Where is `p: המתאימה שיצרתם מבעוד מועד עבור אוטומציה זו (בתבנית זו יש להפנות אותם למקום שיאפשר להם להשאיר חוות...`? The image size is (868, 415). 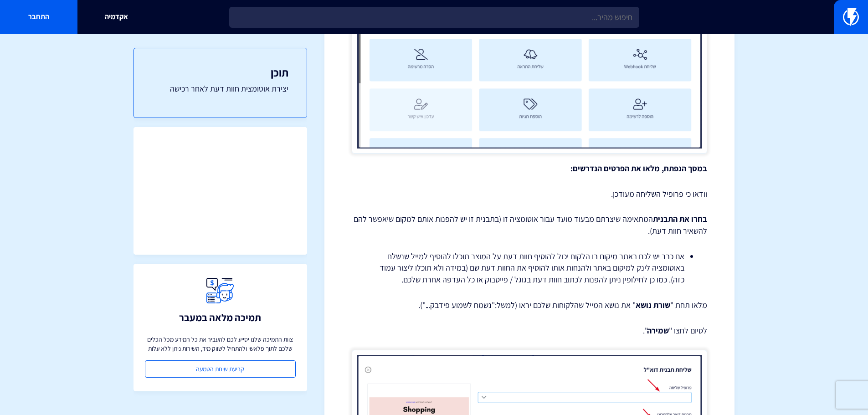 p: המתאימה שיצרתם מבעוד מועד עבור אוטומציה זו (בתבנית זו יש להפנות אותם למקום שיאפשר להם להשאיר חוות... is located at coordinates (530, 225).